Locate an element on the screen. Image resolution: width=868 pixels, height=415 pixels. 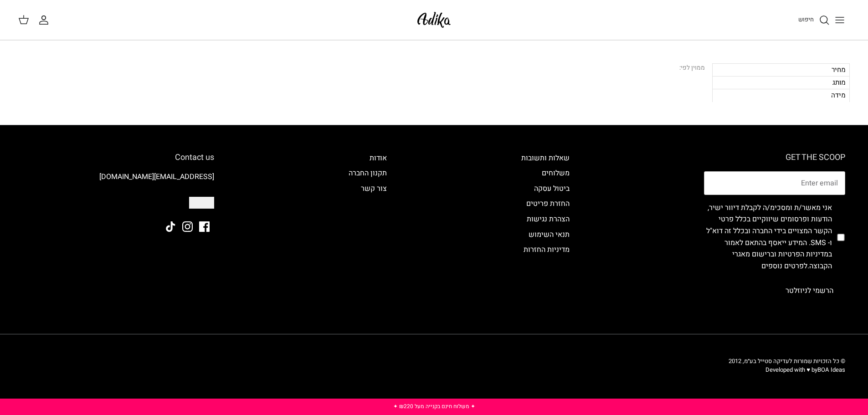
a: לפרטים נוספים is located at coordinates (784, 266).